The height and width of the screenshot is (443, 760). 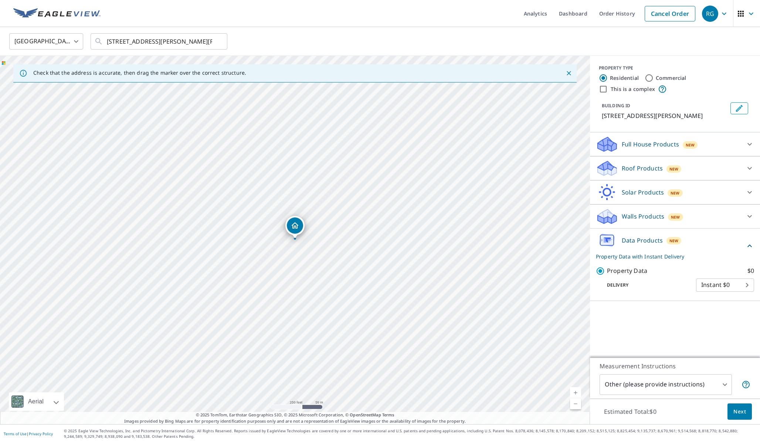 I want to click on p: Data Products, so click(x=642, y=240).